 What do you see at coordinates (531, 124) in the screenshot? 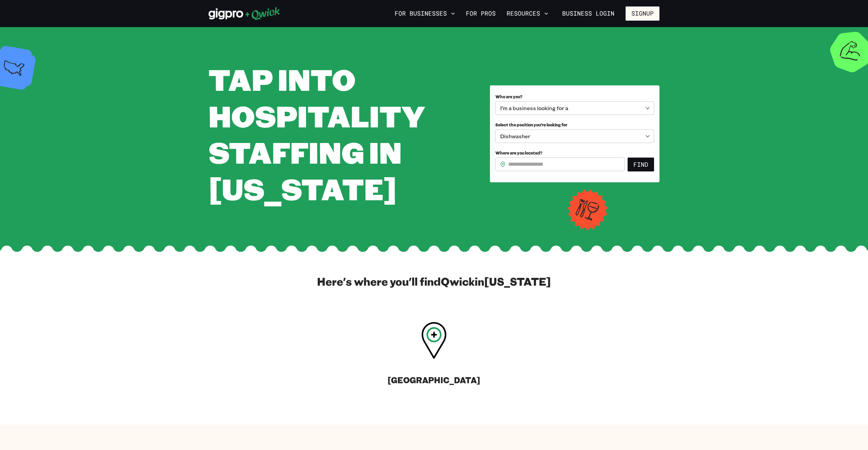
I see `span: Select the position you’re looking for` at bounding box center [531, 124].